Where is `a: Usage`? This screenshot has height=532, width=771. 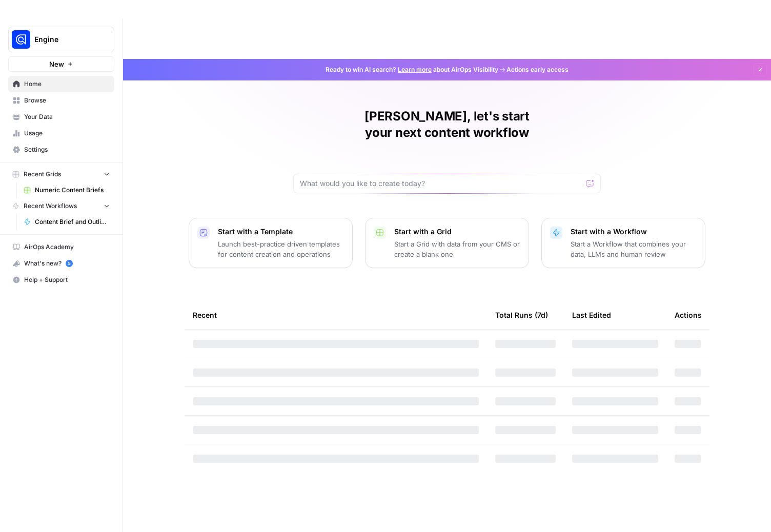 a: Usage is located at coordinates (61, 133).